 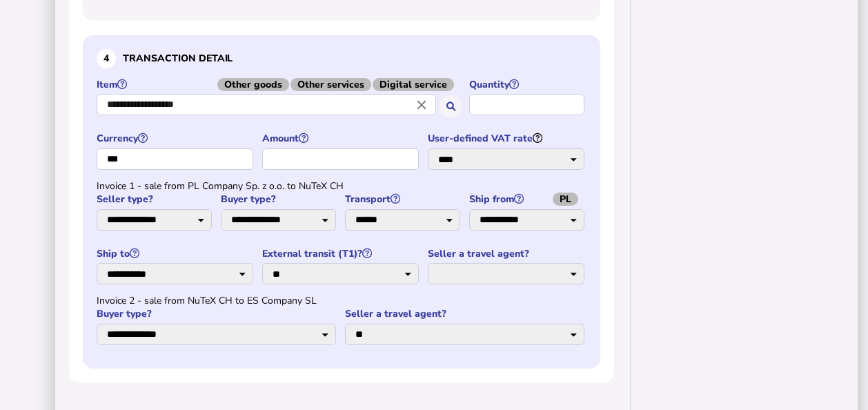 I want to click on label: Item, so click(x=280, y=84).